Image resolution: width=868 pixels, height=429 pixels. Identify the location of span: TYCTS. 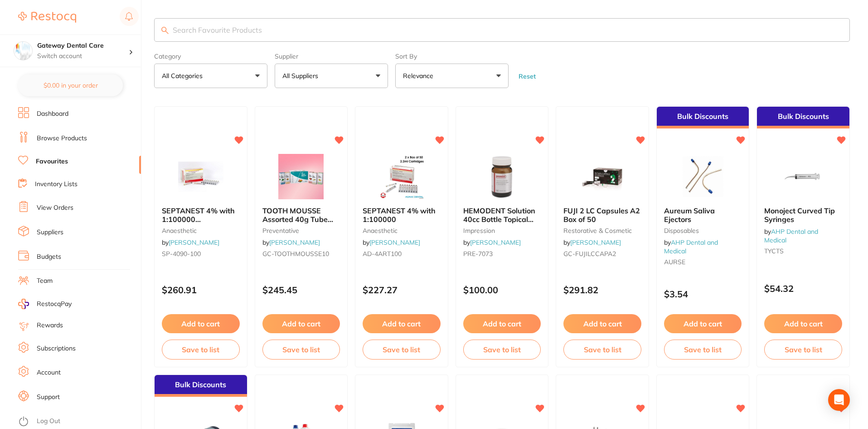
(774, 251).